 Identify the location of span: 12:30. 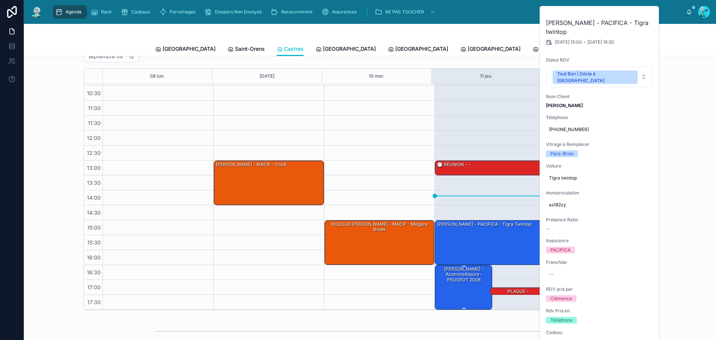
(94, 153).